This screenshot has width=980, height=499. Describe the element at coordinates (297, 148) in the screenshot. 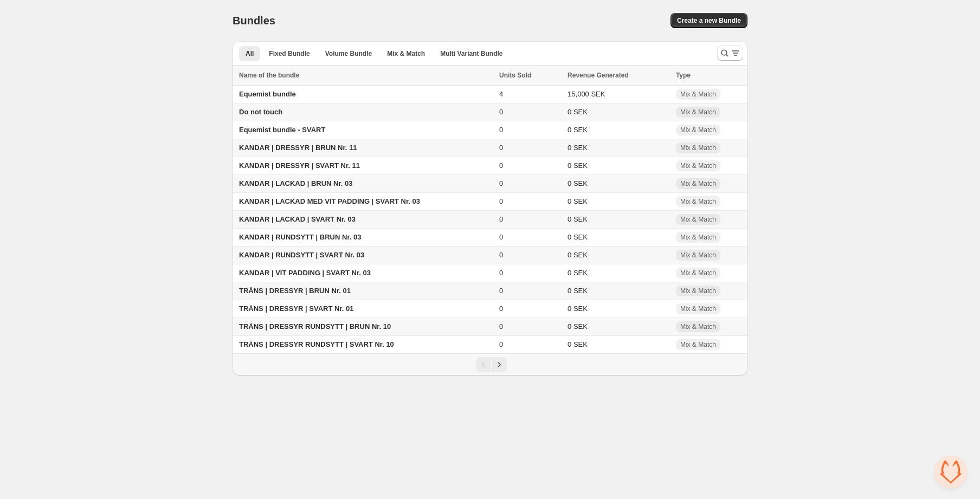

I see `span: KANDAR | DRESSYR | BRUN Nr. 11` at that location.